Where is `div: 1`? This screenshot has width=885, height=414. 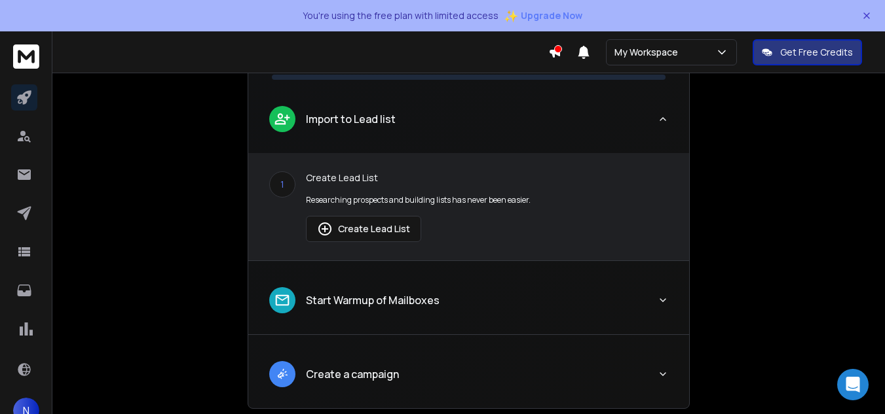
div: 1 is located at coordinates (282, 185).